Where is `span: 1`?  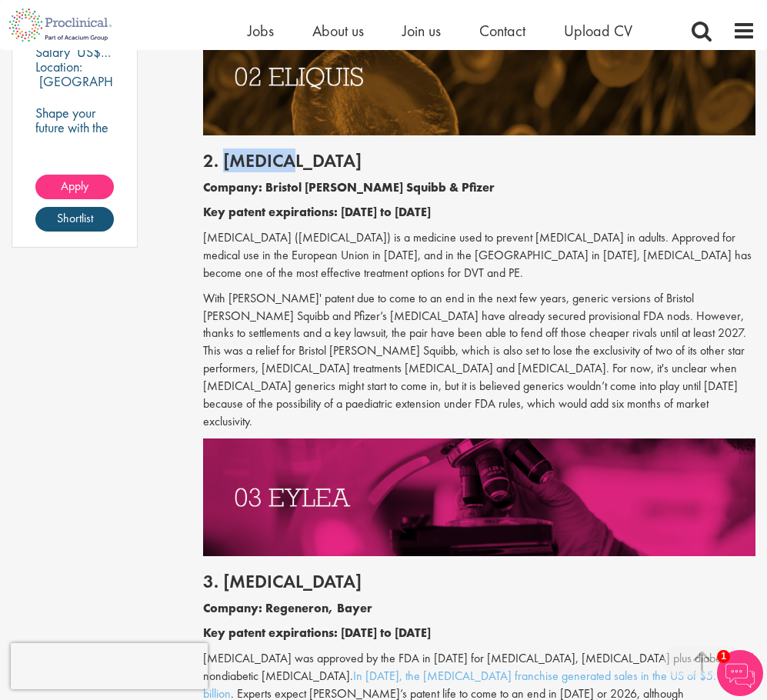 span: 1 is located at coordinates (723, 656).